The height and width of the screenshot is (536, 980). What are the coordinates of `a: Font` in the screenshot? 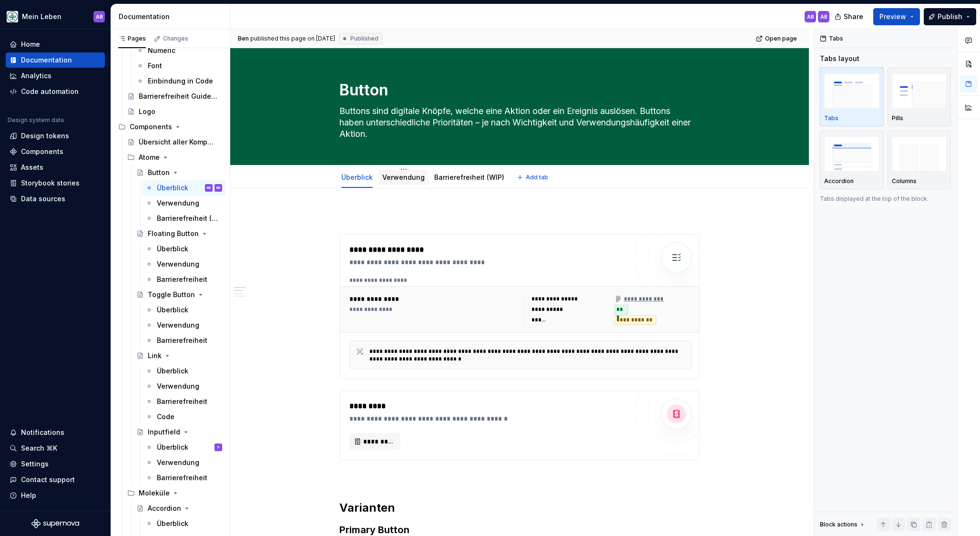 It's located at (180, 66).